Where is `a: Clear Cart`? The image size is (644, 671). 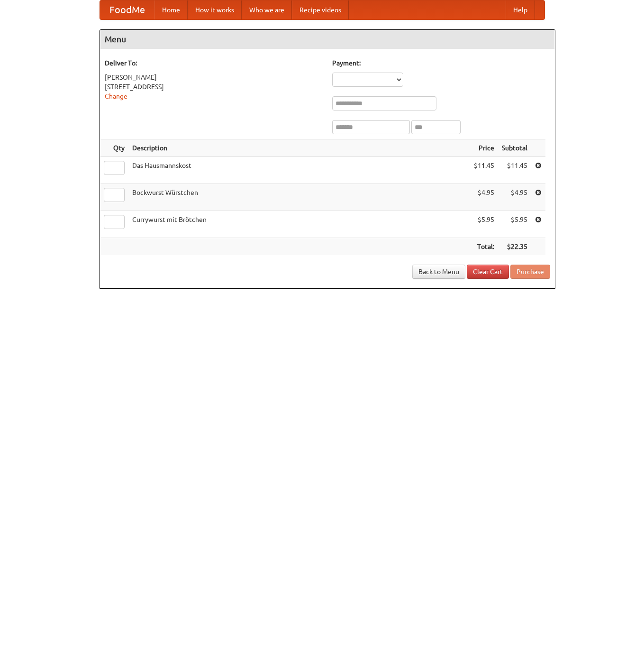 a: Clear Cart is located at coordinates (488, 272).